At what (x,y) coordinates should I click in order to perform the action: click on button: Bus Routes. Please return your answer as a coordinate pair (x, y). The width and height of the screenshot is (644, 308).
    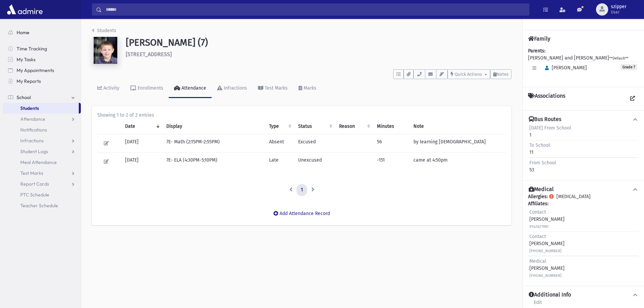
    Looking at the image, I should click on (583, 119).